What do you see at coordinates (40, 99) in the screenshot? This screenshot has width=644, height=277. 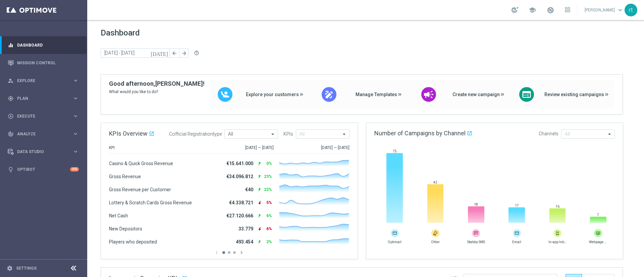 I see `div: Plan` at bounding box center [40, 99].